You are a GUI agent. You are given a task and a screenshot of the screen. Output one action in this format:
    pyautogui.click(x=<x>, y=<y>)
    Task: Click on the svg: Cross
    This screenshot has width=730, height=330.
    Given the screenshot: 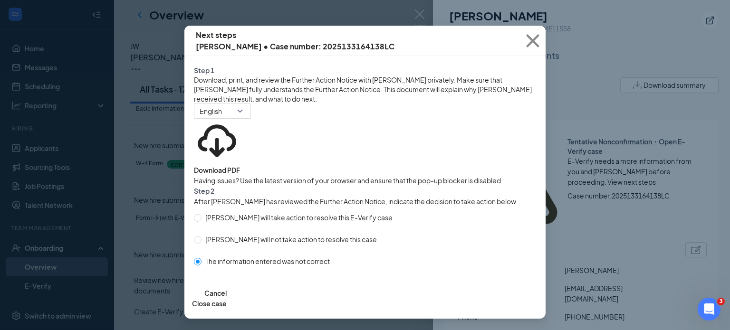 What is the action you would take?
    pyautogui.click(x=532, y=41)
    